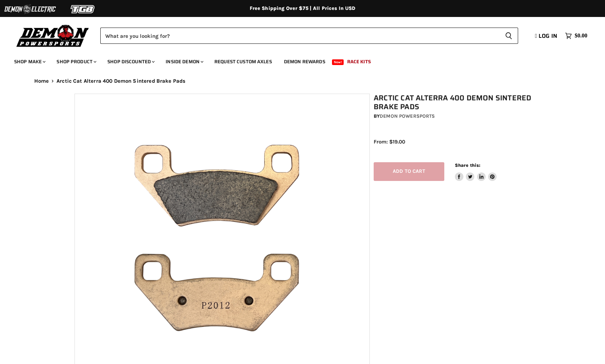 The height and width of the screenshot is (364, 605). Describe the element at coordinates (576, 36) in the screenshot. I see `a: $0.00` at that location.